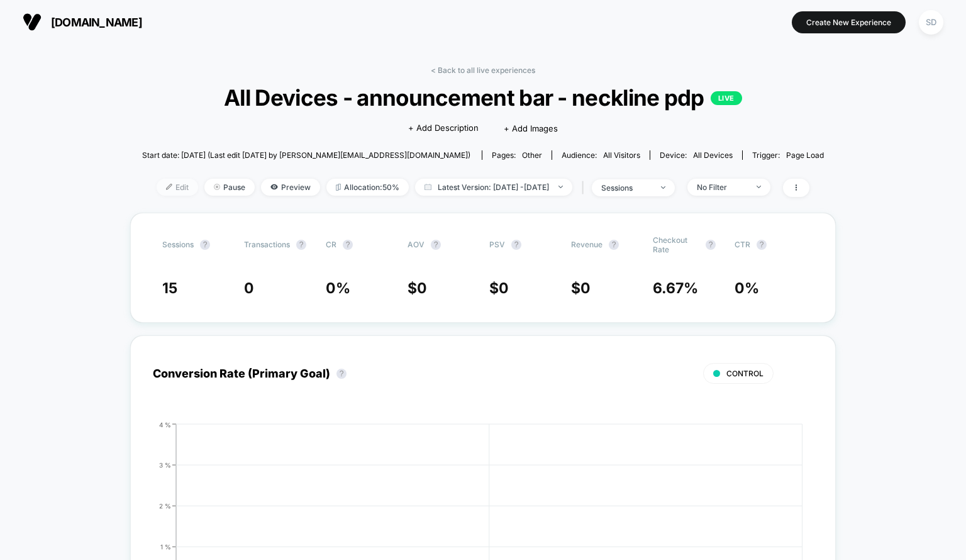 This screenshot has width=966, height=560. I want to click on span: Transactions, so click(267, 244).